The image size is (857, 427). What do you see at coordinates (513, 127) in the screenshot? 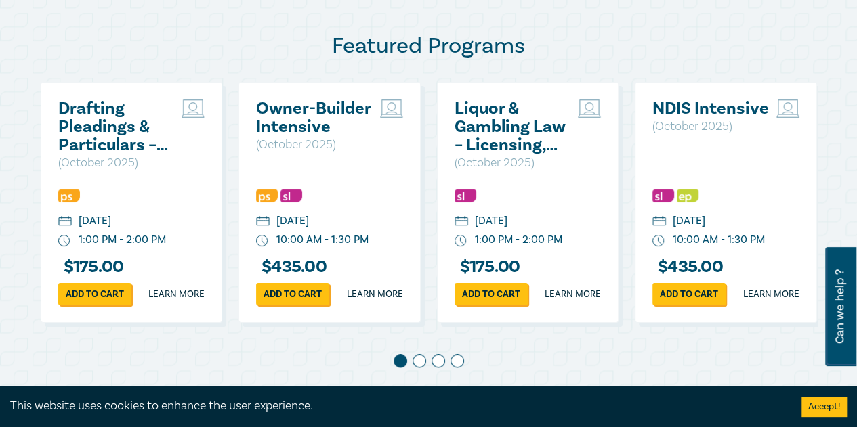
I see `h2: Liquor & Gambling Law – Licensing, Compliance & Regulations` at bounding box center [513, 127].